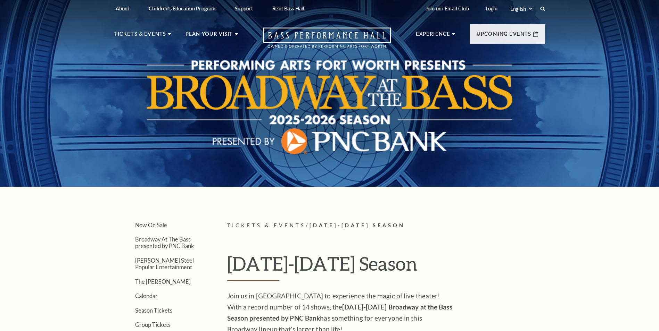 Image resolution: width=659 pixels, height=331 pixels. What do you see at coordinates (504, 36) in the screenshot?
I see `p: Upcoming Events` at bounding box center [504, 36].